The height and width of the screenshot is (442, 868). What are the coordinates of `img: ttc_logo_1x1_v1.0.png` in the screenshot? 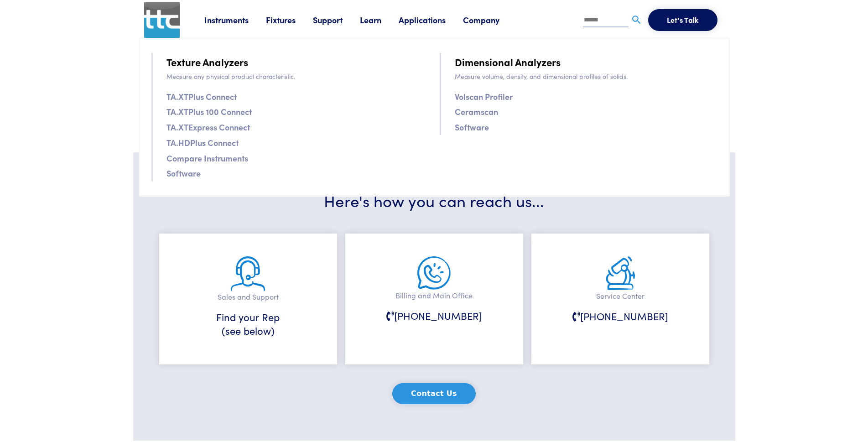 It's located at (162, 20).